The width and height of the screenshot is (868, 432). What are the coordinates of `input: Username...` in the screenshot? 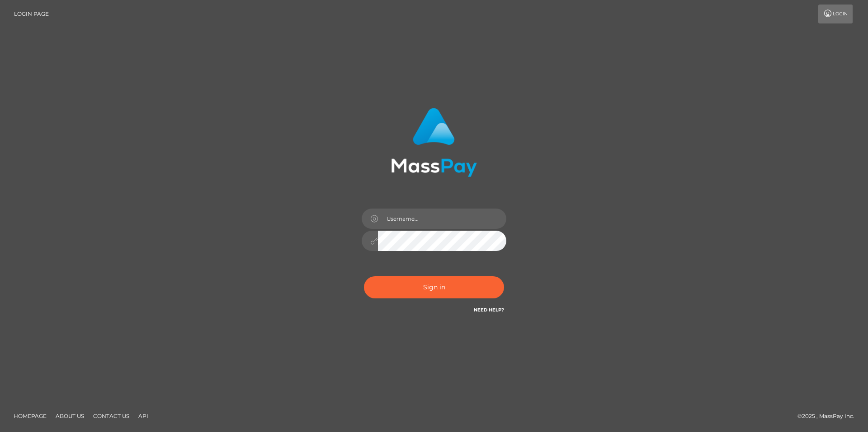 It's located at (442, 219).